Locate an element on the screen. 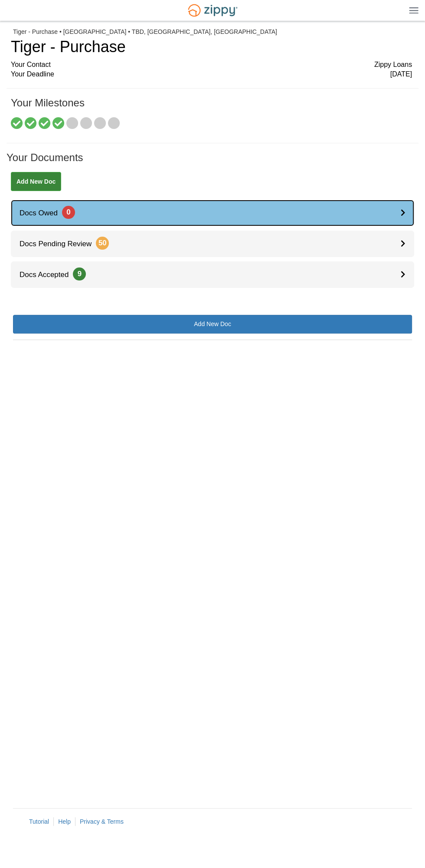  span: 9 is located at coordinates (80, 274).